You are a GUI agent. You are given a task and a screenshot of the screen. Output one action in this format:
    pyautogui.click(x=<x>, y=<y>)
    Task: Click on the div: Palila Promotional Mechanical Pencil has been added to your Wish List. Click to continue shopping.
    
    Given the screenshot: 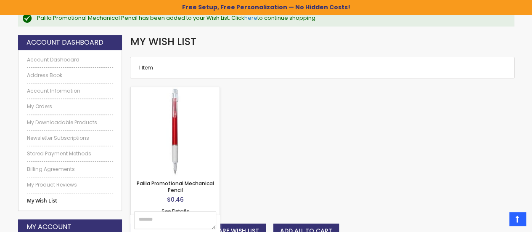 What is the action you would take?
    pyautogui.click(x=271, y=18)
    